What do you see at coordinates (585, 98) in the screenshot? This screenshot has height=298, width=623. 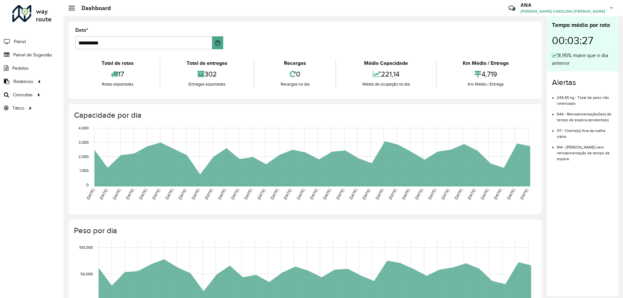 I see `li: 245,65 kg - Total de peso não roteirizado` at bounding box center [585, 98].